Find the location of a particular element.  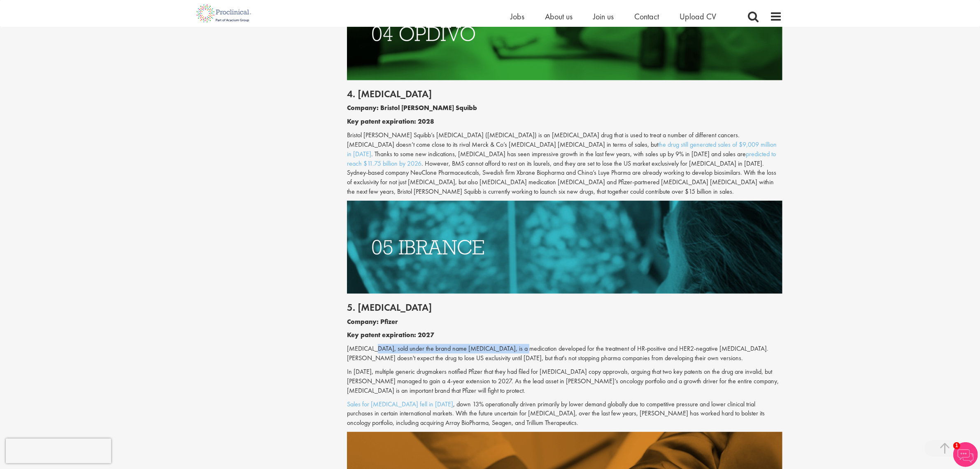

img: Chatbot is located at coordinates (966, 454).